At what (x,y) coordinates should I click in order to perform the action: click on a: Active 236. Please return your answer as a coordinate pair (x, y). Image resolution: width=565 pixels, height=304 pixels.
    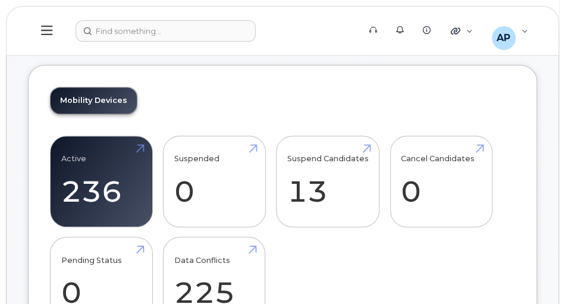
    Looking at the image, I should click on (101, 182).